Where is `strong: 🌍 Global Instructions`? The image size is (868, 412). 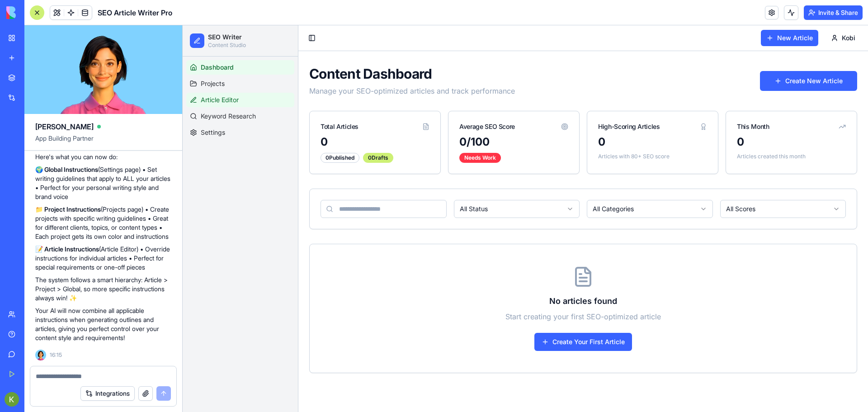 strong: 🌍 Global Instructions is located at coordinates (67, 169).